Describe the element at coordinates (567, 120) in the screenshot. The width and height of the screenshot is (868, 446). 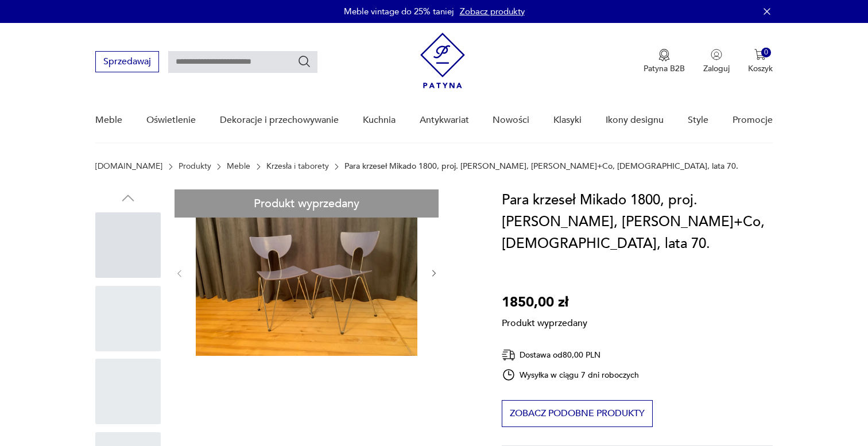
I see `a: Klasyki` at that location.